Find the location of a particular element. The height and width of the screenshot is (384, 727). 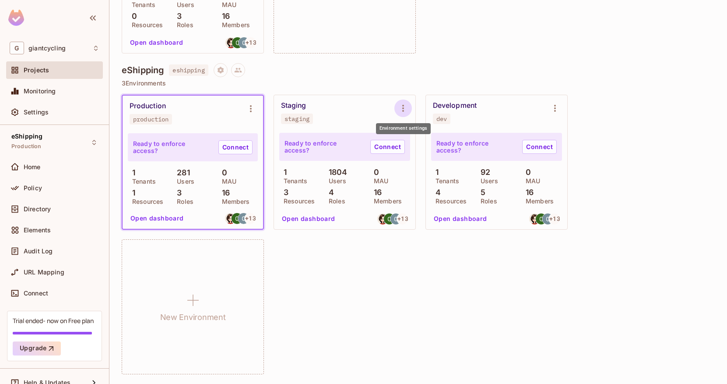

span: Workspace: giantcycling is located at coordinates (47, 48).